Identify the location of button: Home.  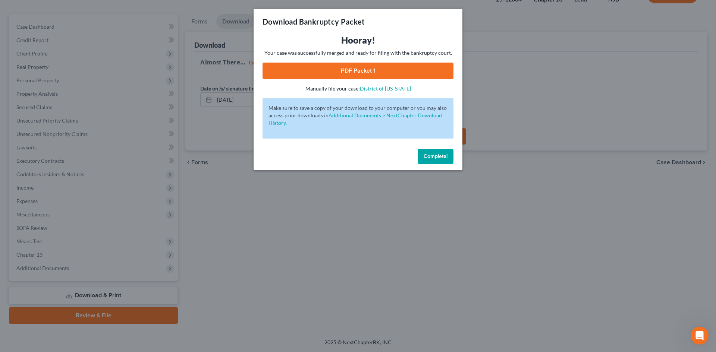
(124, 10).